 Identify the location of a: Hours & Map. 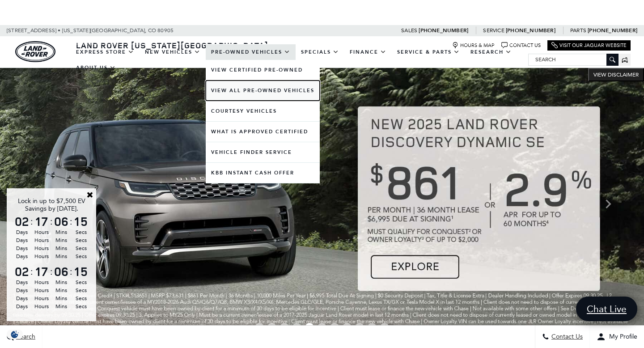
(473, 45).